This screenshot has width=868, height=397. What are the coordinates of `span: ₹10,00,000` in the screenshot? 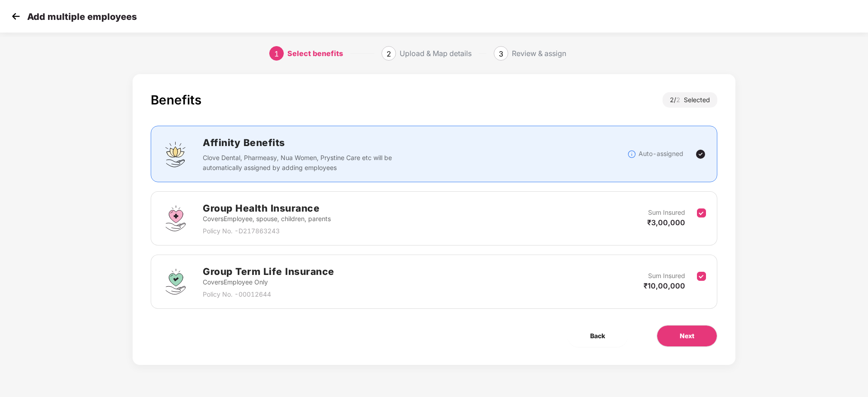 It's located at (664, 286).